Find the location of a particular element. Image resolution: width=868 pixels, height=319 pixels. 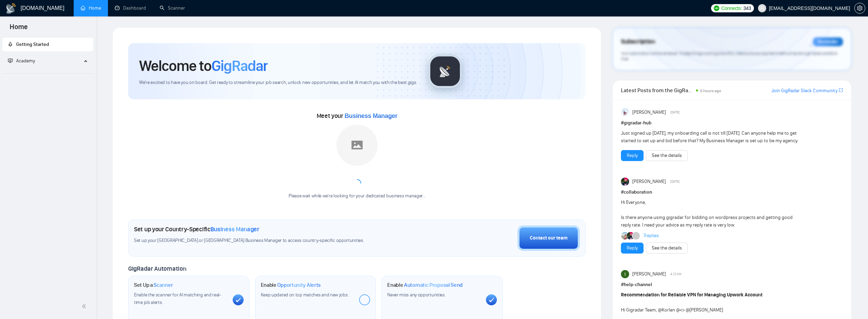

h1: # help-channel is located at coordinates (732, 285).